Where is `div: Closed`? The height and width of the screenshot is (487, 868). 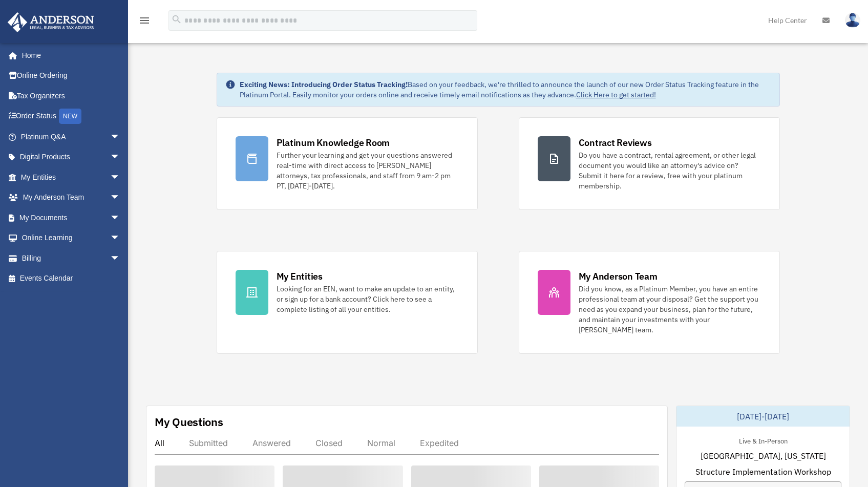 div: Closed is located at coordinates (329, 443).